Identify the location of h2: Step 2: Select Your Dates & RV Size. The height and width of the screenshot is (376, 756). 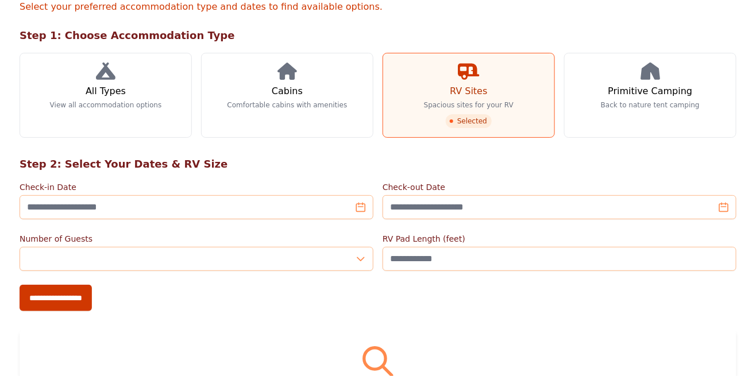
(378, 164).